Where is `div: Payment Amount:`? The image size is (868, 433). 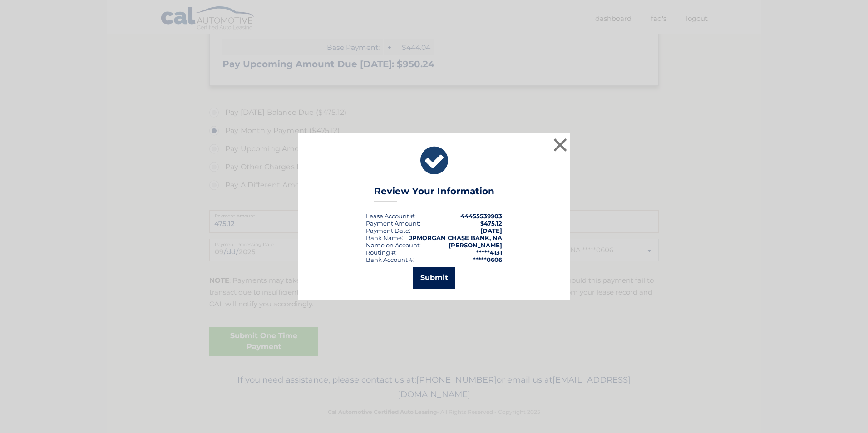 div: Payment Amount: is located at coordinates (393, 223).